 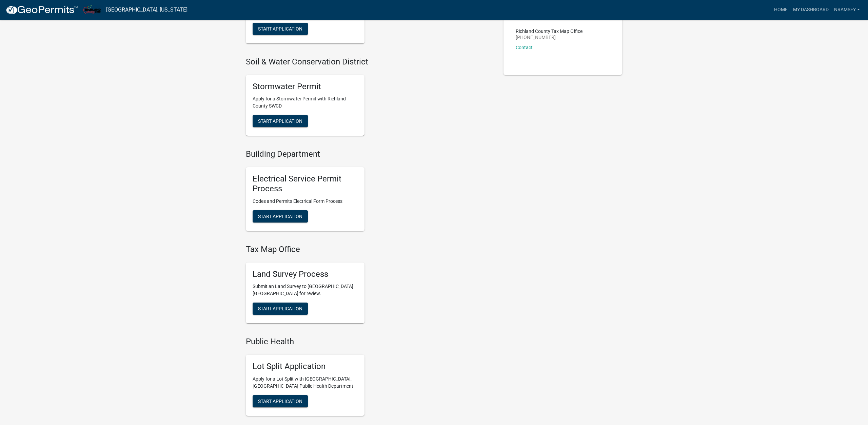 I want to click on a: My Dashboard, so click(x=811, y=10).